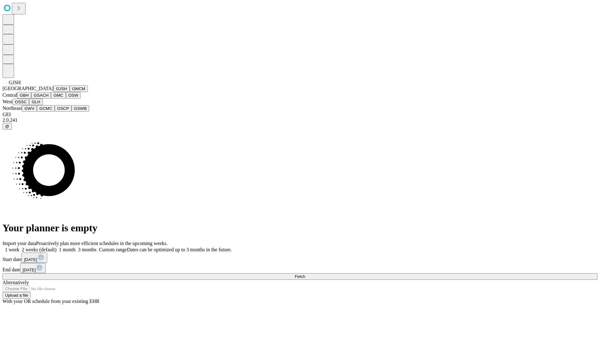 This screenshot has width=600, height=338. I want to click on button: Fetch, so click(300, 276).